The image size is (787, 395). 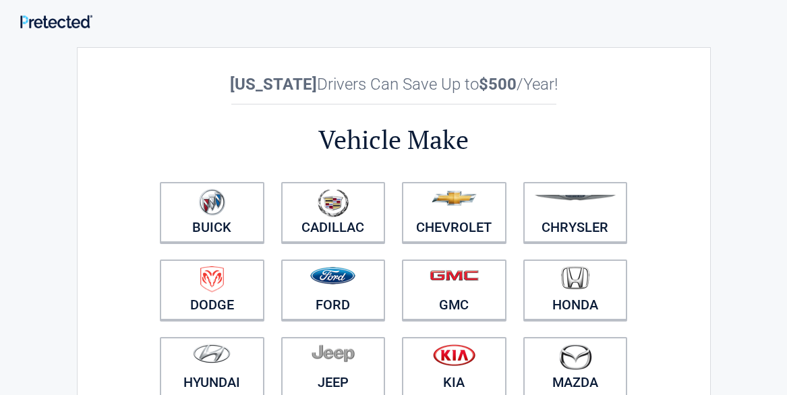 I want to click on img: dodge, so click(x=212, y=279).